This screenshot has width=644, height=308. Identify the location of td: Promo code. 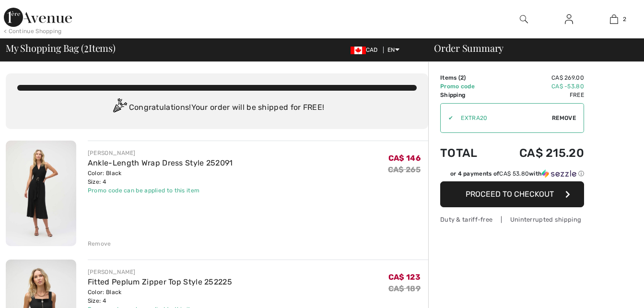
(466, 86).